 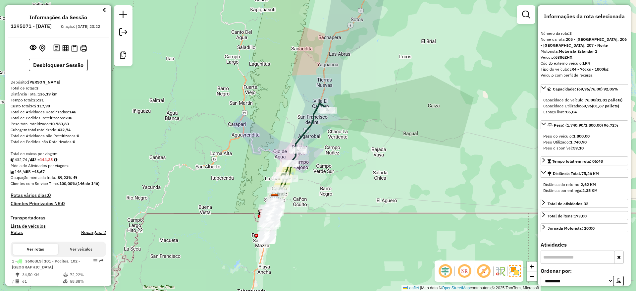 I want to click on h4: Rotas vários dias:, so click(x=58, y=195).